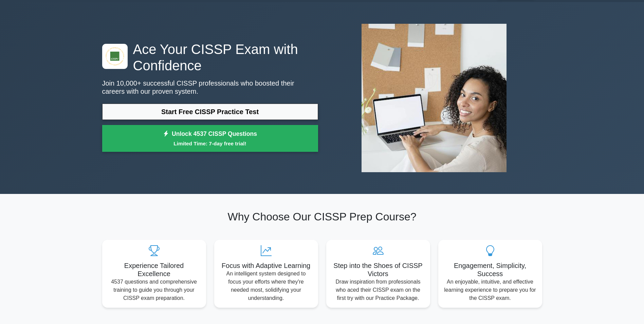  Describe the element at coordinates (210, 112) in the screenshot. I see `a: Start Free CISSP Practice Test` at that location.